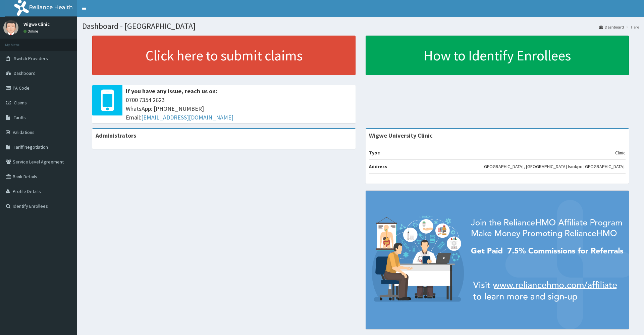 The image size is (644, 335). What do you see at coordinates (20, 103) in the screenshot?
I see `span: Claims` at bounding box center [20, 103].